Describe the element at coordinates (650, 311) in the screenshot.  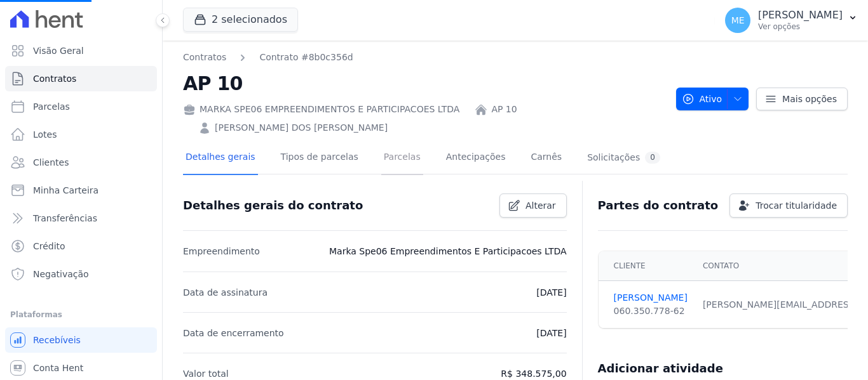
I see `div: 060.350.778-62` at that location.